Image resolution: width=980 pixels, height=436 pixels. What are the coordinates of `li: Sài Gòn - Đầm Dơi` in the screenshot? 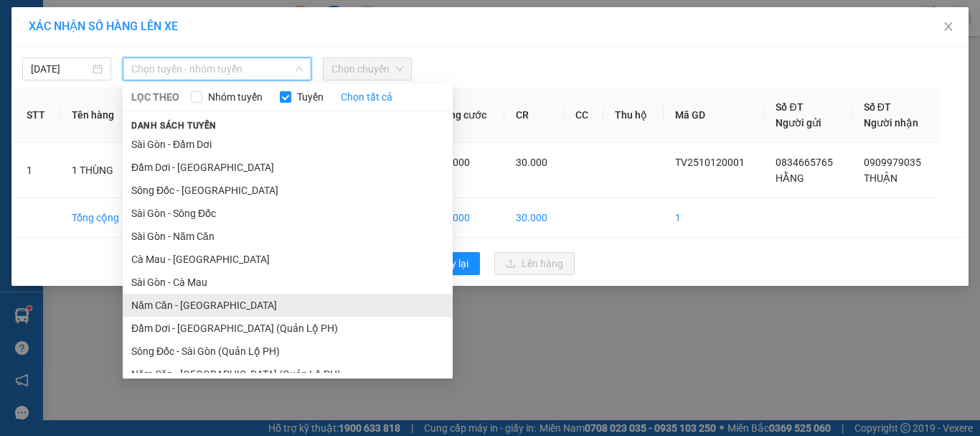 It's located at (288, 144).